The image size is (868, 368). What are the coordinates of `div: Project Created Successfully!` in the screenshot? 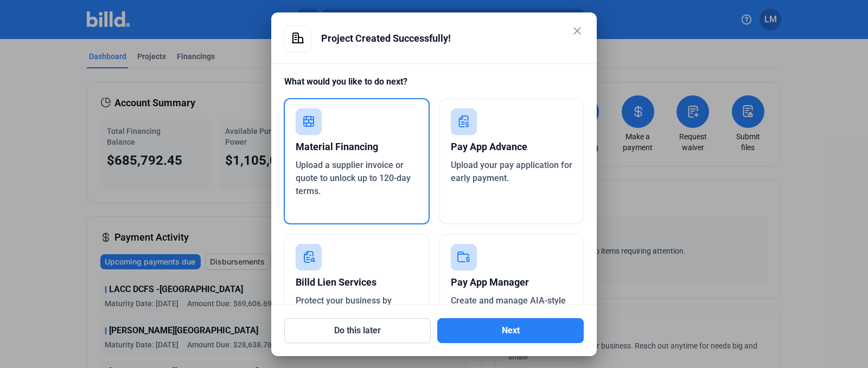 It's located at (453, 38).